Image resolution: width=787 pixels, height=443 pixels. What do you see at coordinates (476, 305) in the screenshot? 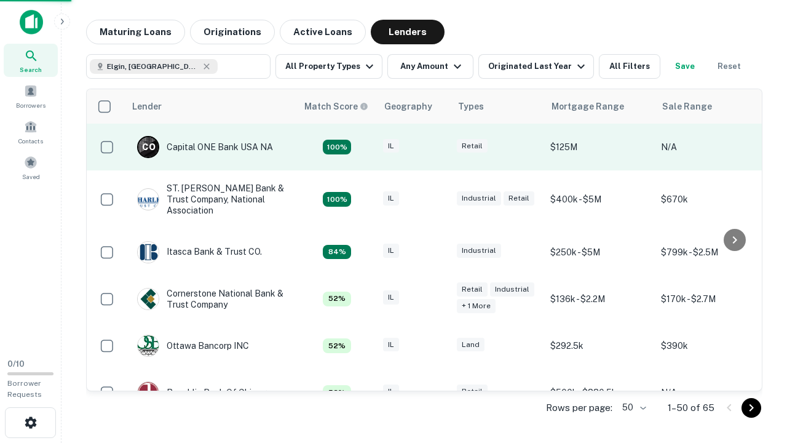
I see `div: + 1 more` at bounding box center [476, 305].